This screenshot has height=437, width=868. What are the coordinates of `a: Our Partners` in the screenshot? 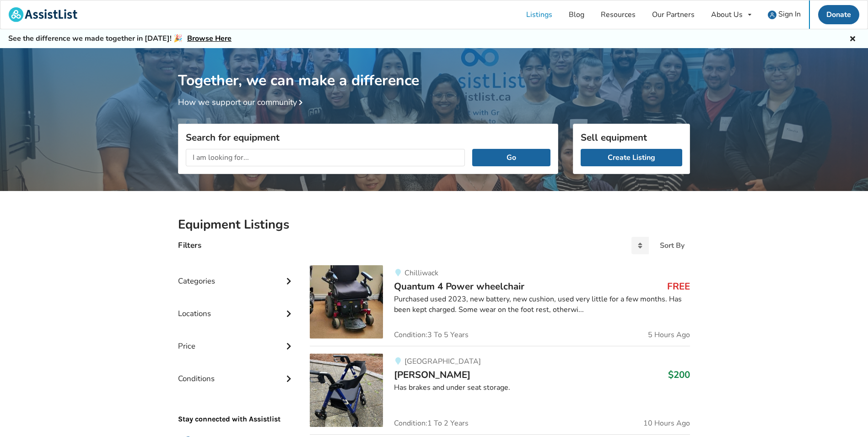 It's located at (673, 15).